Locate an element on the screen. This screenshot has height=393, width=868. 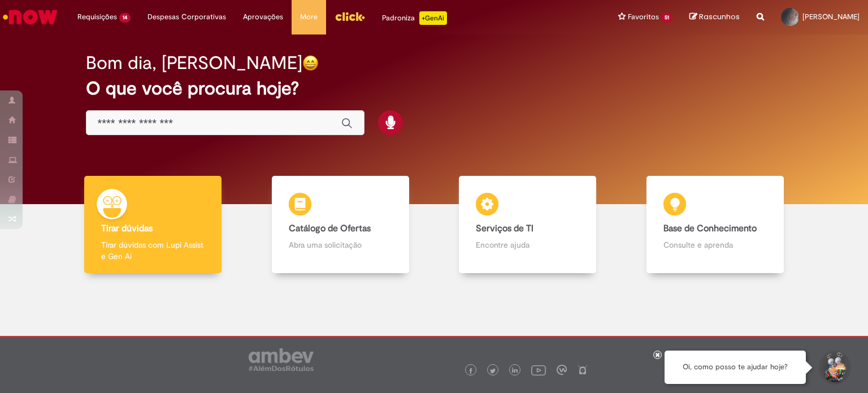
img: logo_footer_ambev_rotulo_gray.png is located at coordinates (281, 359).